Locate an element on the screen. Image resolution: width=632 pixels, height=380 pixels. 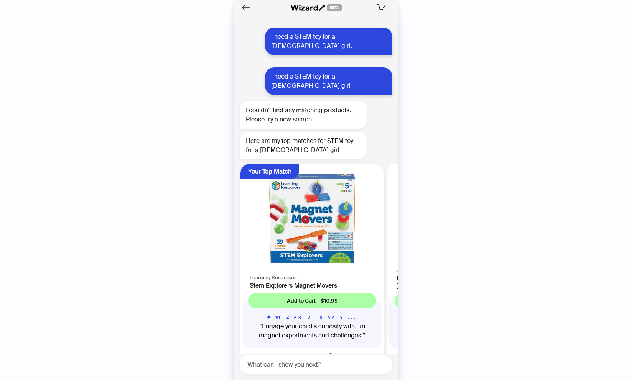
q: Encourage creativity with 170 colorful building blocks for endless fun! is located at coordinates (458, 331).